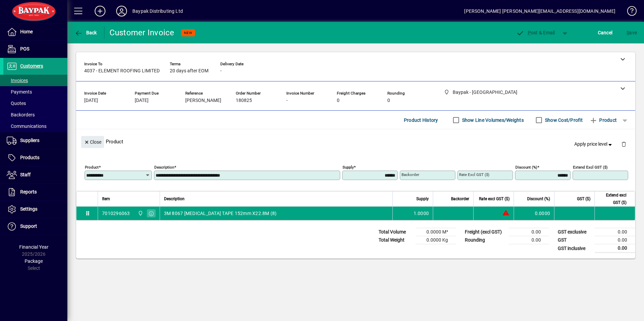 This screenshot has width=644, height=321. I want to click on mat-label: Extend excl GST ($), so click(591, 167).